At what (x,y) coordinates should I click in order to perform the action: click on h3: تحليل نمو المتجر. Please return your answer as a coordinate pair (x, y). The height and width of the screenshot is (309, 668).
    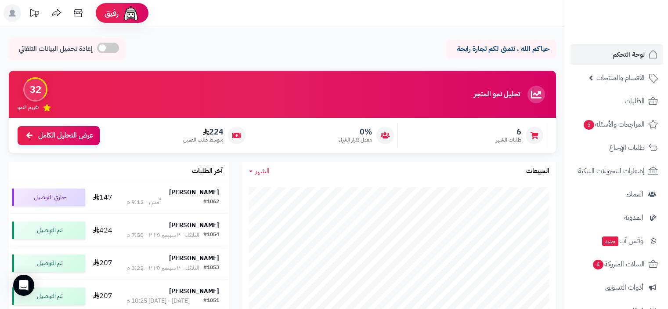
    Looking at the image, I should click on (497, 94).